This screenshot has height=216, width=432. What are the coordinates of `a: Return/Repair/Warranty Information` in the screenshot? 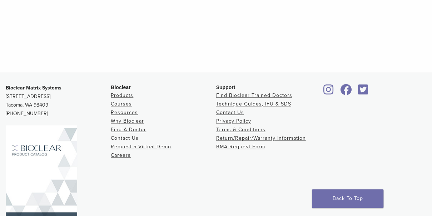 It's located at (261, 138).